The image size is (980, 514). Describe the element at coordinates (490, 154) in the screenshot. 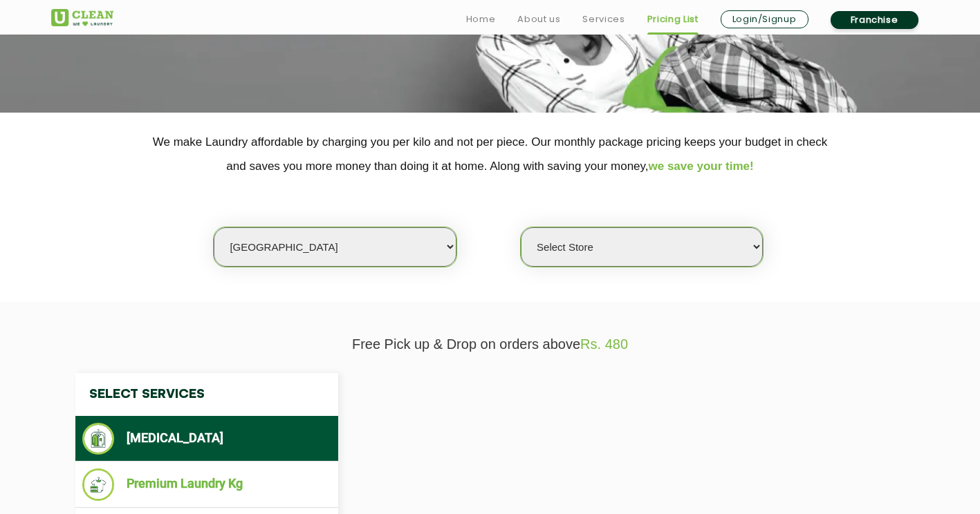

I see `p: We make Laundry affordable by charging you per kilo and not per piece. Our monthly package pricin...` at that location.